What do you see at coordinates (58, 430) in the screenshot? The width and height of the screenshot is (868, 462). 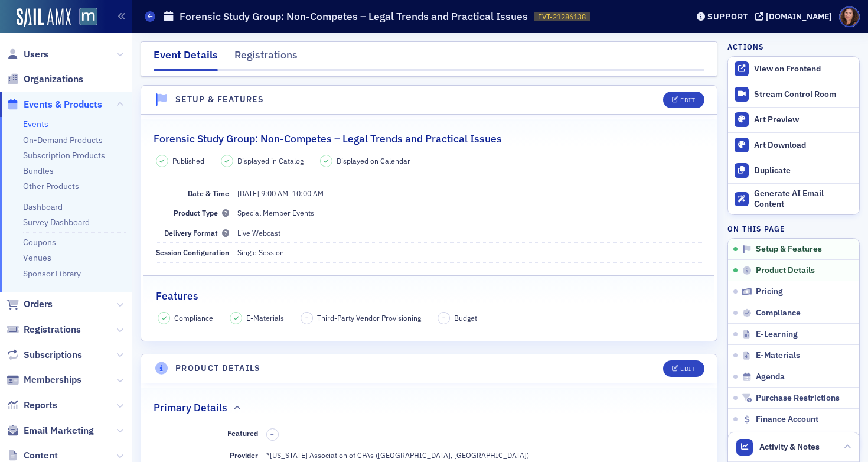 I see `span: Email Marketing` at bounding box center [58, 430].